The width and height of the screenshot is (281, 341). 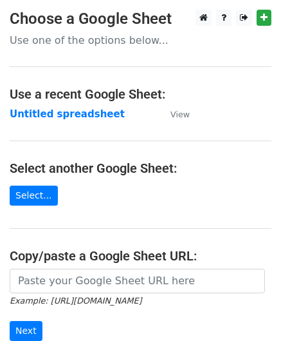 I want to click on a: Select..., so click(x=33, y=195).